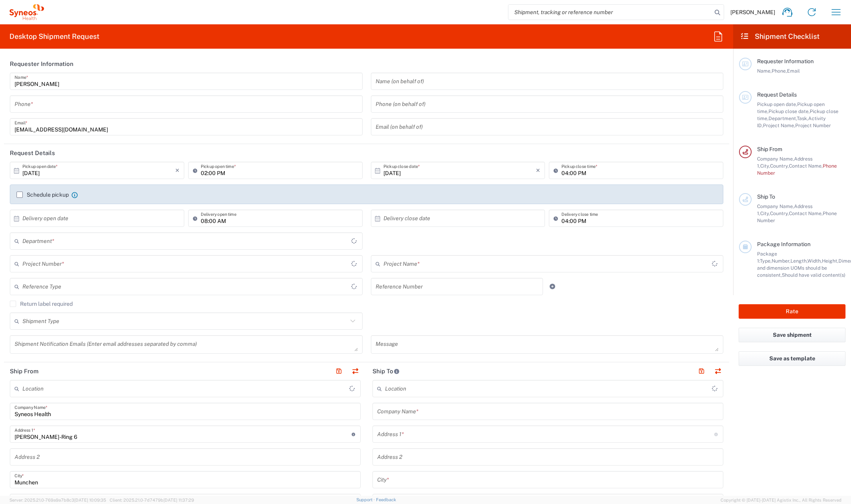 The image size is (851, 504). I want to click on span: Task,, so click(802, 118).